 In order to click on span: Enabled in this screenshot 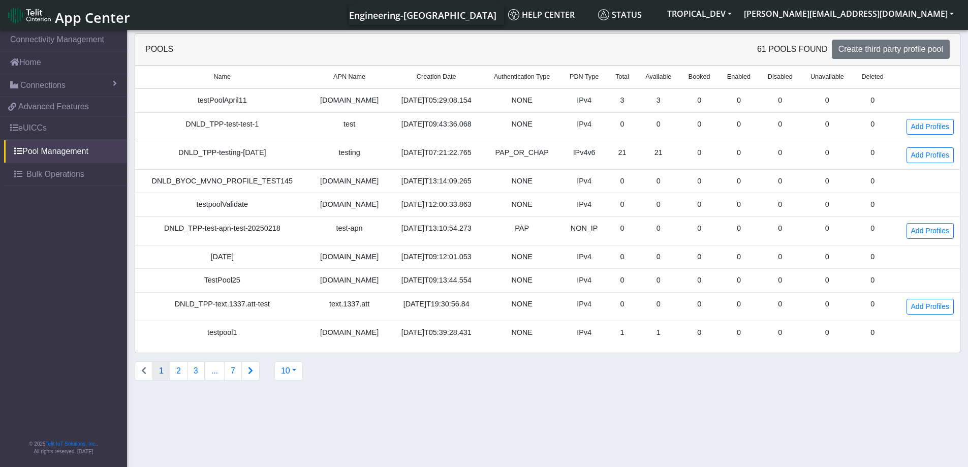, I will do `click(739, 77)`.